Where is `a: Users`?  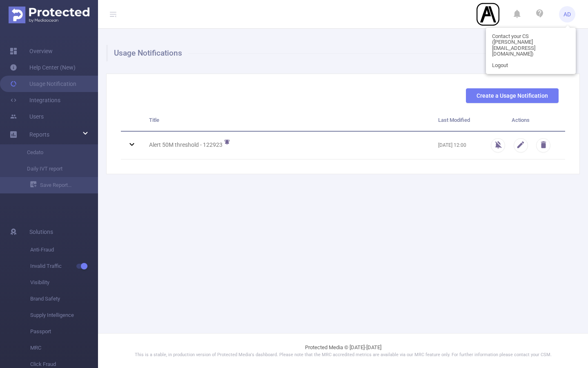
a: Users is located at coordinates (27, 117).